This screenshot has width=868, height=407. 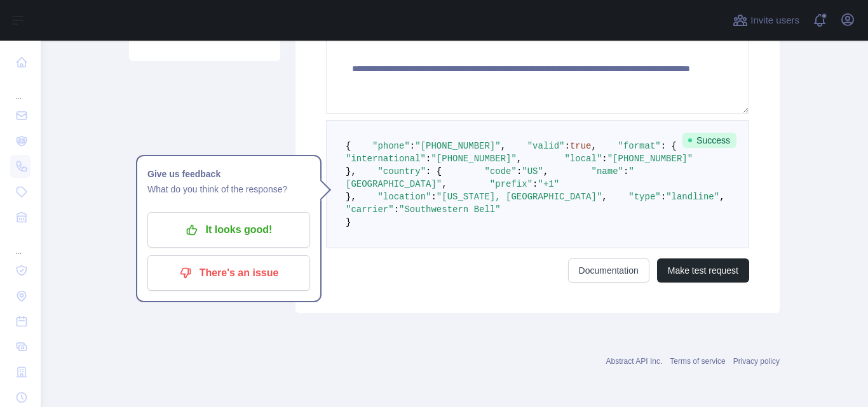 What do you see at coordinates (402, 171) in the screenshot?
I see `span: "country"` at bounding box center [402, 171].